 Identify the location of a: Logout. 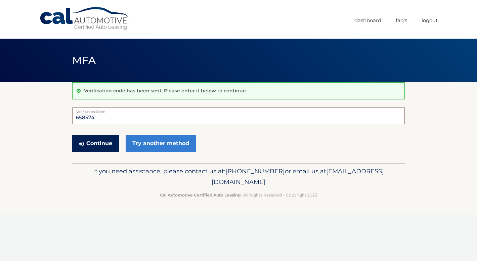
(430, 20).